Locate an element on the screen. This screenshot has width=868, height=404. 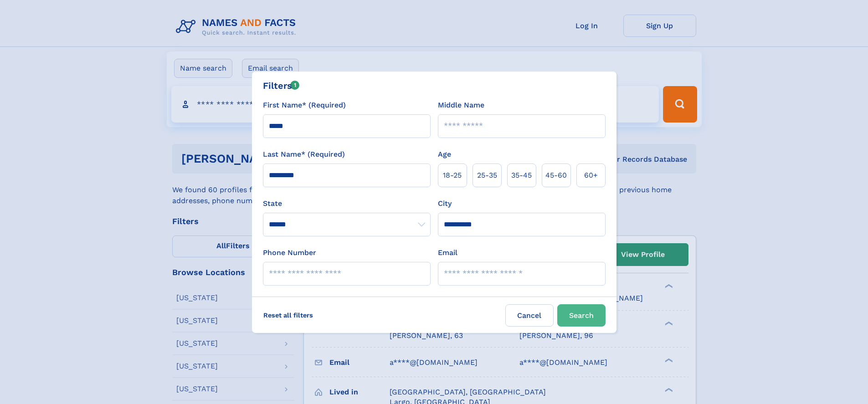
label: Reset all filters is located at coordinates (288, 315).